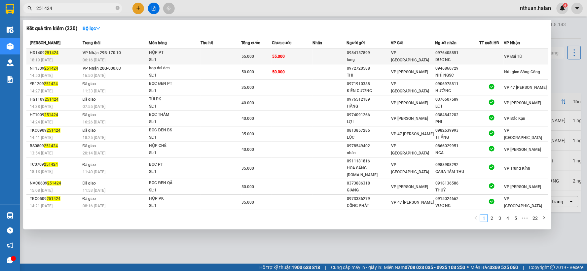 This screenshot has height=271, width=587. I want to click on img: logo-vxr, so click(10, 9).